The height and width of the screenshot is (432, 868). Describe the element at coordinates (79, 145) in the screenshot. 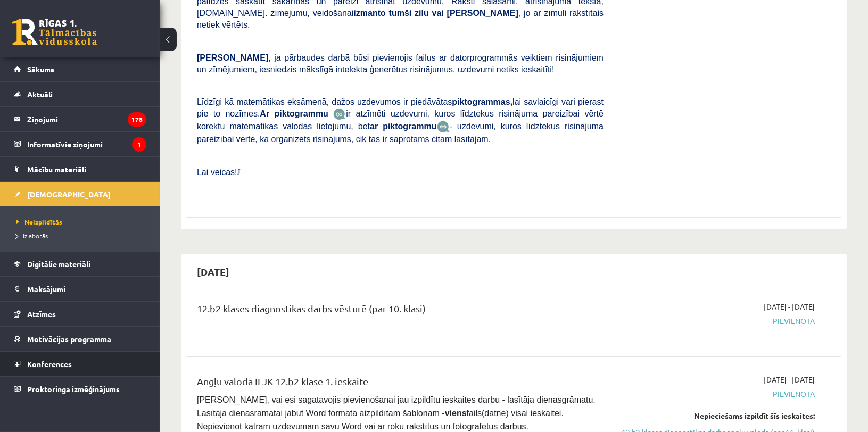

I see `a: Informatīvie ziņojumi1` at that location.